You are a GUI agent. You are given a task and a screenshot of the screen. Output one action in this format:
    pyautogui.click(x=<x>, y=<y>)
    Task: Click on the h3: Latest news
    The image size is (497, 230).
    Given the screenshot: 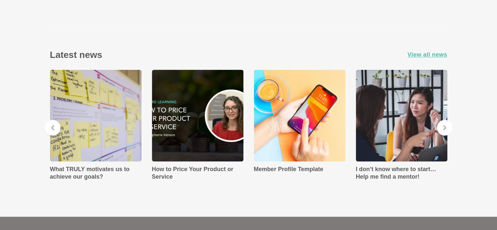 What is the action you would take?
    pyautogui.click(x=76, y=55)
    